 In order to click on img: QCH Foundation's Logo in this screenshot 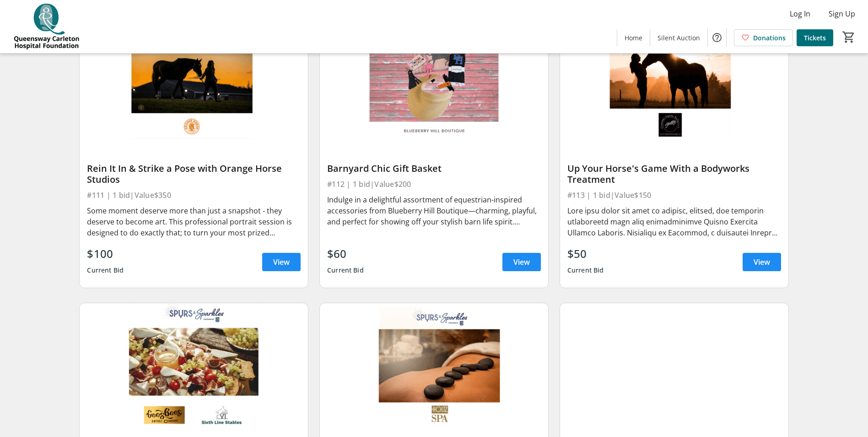, I will do `click(46, 26)`.